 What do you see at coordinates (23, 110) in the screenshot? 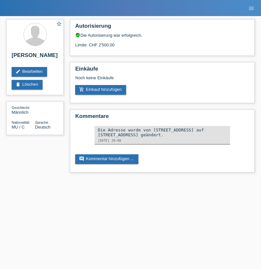
I see `div: Männlich` at bounding box center [23, 110].